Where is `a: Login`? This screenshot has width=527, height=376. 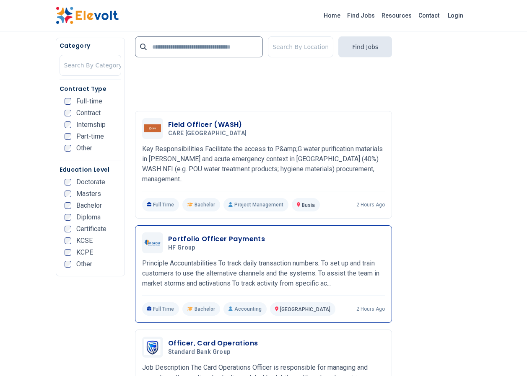 a: Login is located at coordinates (455, 16).